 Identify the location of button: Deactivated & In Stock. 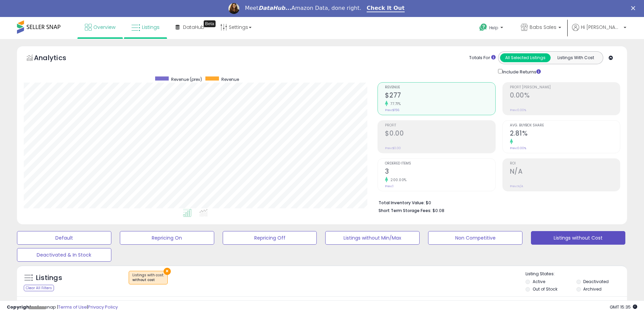
(64, 255).